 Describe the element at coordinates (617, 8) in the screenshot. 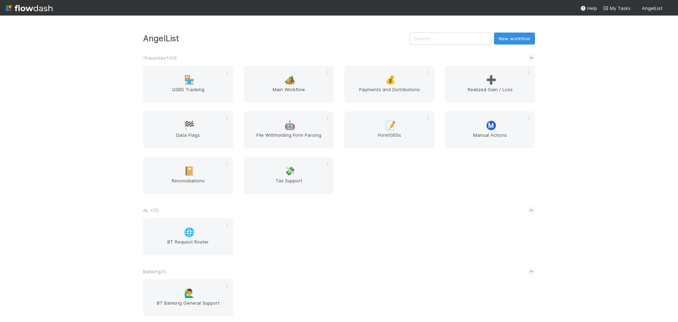

I see `span: My Tasks` at that location.